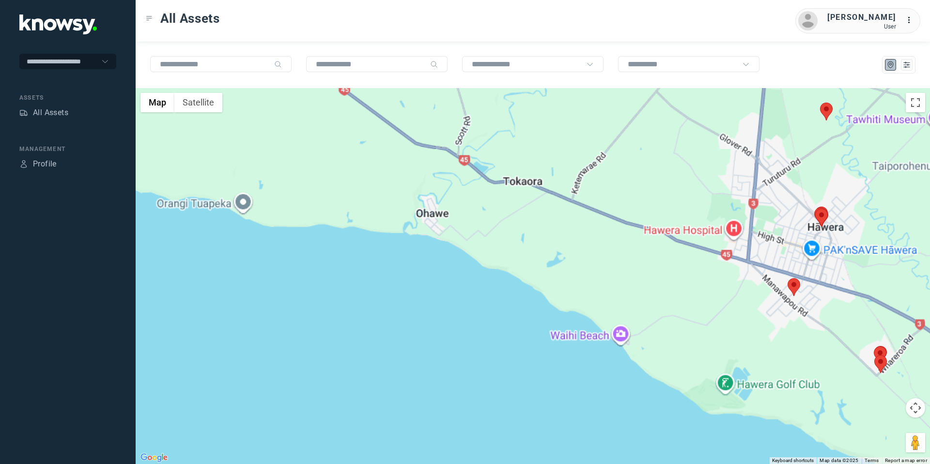  What do you see at coordinates (68, 149) in the screenshot?
I see `div: Management` at bounding box center [68, 149].